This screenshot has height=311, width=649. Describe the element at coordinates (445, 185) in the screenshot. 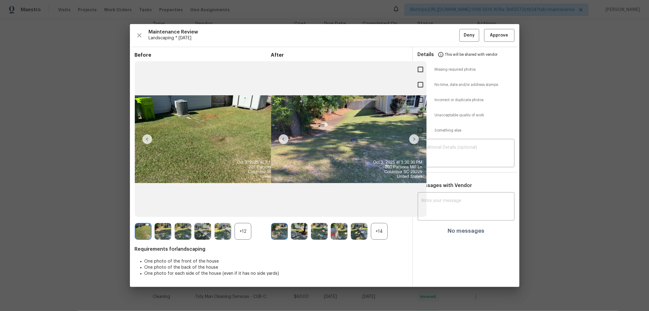

I see `span: Messages with Vendor` at that location.